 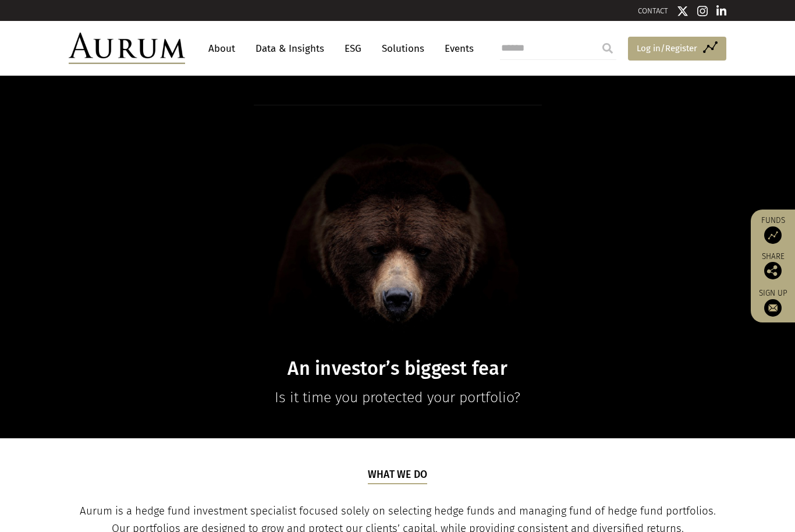 What do you see at coordinates (773, 308) in the screenshot?
I see `img: Sign up to our newsletter` at bounding box center [773, 308].